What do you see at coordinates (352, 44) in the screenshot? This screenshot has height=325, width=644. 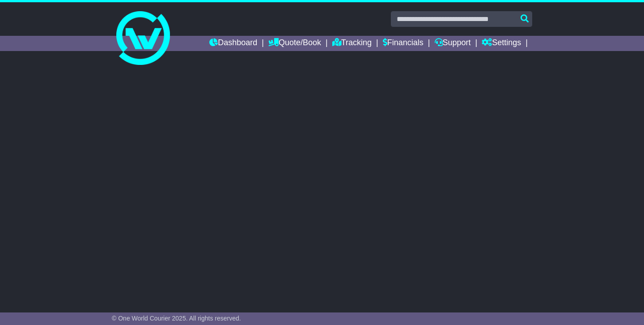 I see `a: Tracking` at bounding box center [352, 44].